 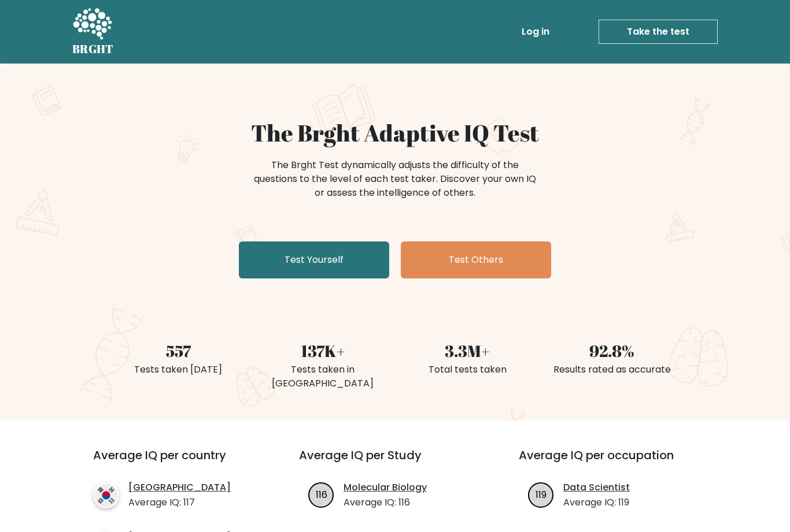 What do you see at coordinates (395, 179) in the screenshot?
I see `div: The Brght Test dynamically adjusts the difficulty of the questions to the level of each test take...` at bounding box center [395, 179].